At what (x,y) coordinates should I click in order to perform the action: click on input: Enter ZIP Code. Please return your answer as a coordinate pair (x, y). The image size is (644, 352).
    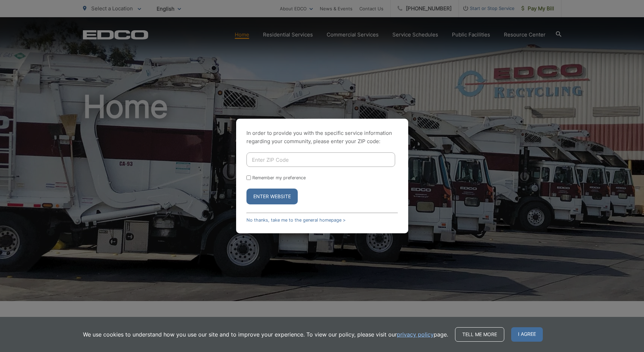
    Looking at the image, I should click on (321, 160).